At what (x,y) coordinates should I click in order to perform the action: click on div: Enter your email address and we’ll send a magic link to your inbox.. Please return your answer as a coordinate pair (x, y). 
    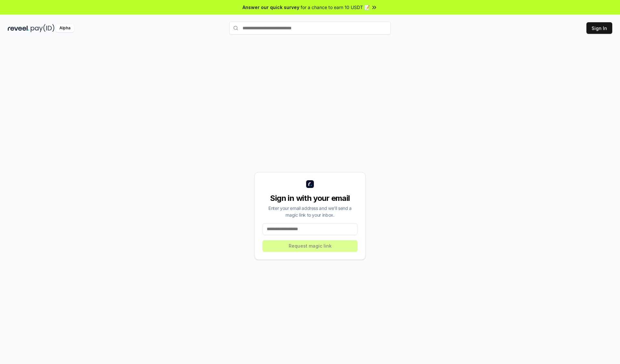
    Looking at the image, I should click on (310, 212).